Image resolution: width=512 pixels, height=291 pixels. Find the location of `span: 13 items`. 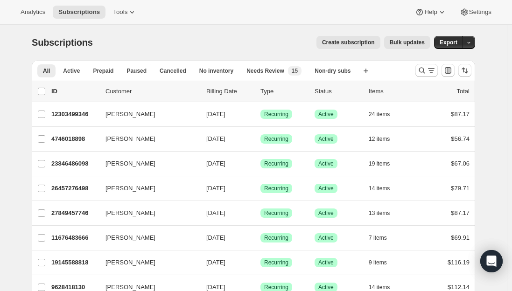

span: 13 items is located at coordinates (379, 213).